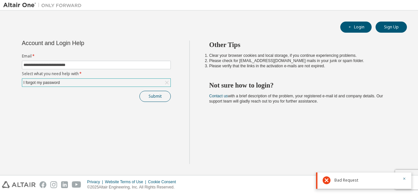 Image resolution: width=418 pixels, height=194 pixels. Describe the element at coordinates (81, 43) in the screenshot. I see `div: Account and Login Help` at that location.